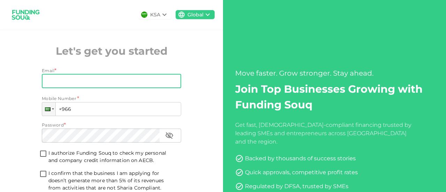 This screenshot has height=192, width=446. I want to click on h2: Join Top Businesses Growing with Funding Souq, so click(334, 97).